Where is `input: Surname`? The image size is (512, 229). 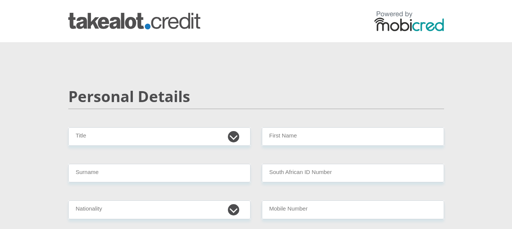 input: Surname is located at coordinates (159, 173).